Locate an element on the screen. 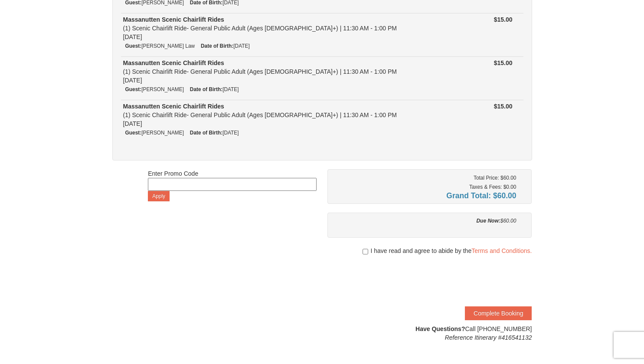 The height and width of the screenshot is (364, 644). button: Complete Booking is located at coordinates (498, 313).